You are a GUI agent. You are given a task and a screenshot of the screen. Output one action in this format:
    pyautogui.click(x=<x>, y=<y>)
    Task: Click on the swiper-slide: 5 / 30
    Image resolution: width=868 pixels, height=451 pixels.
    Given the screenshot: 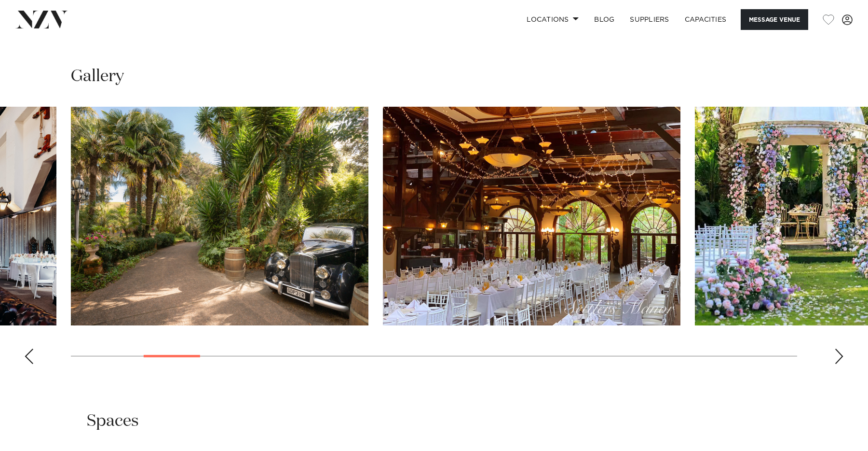 What is the action you would take?
    pyautogui.click(x=532, y=215)
    